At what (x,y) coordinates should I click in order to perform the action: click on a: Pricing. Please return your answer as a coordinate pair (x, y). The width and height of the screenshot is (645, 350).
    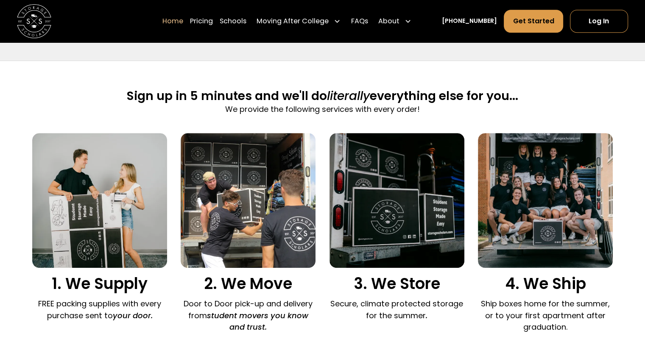
    Looking at the image, I should click on (201, 21).